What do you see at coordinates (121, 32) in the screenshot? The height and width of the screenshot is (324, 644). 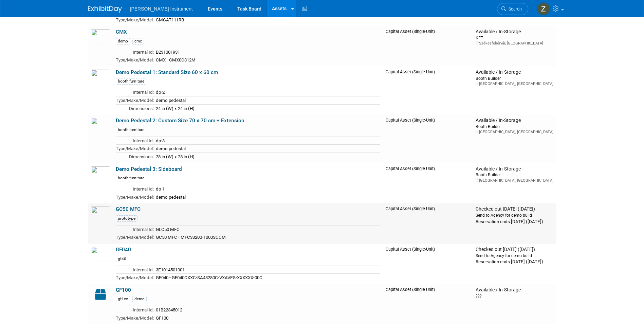 I see `a: CMX` at bounding box center [121, 32].